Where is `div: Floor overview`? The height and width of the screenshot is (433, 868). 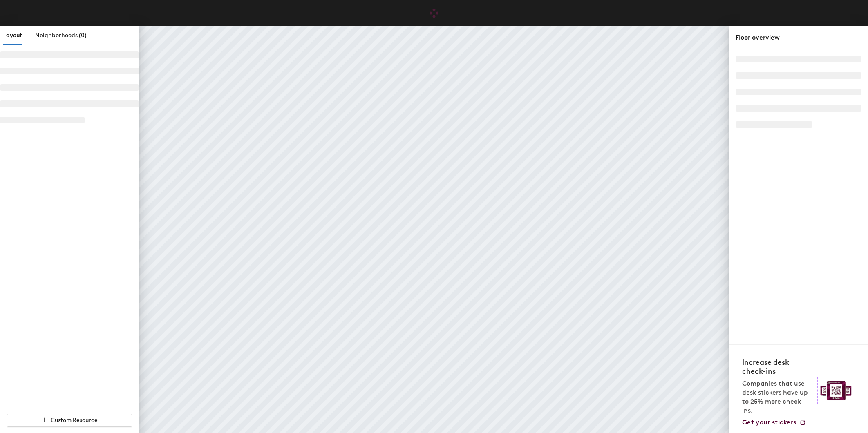
div: Floor overview is located at coordinates (799, 38).